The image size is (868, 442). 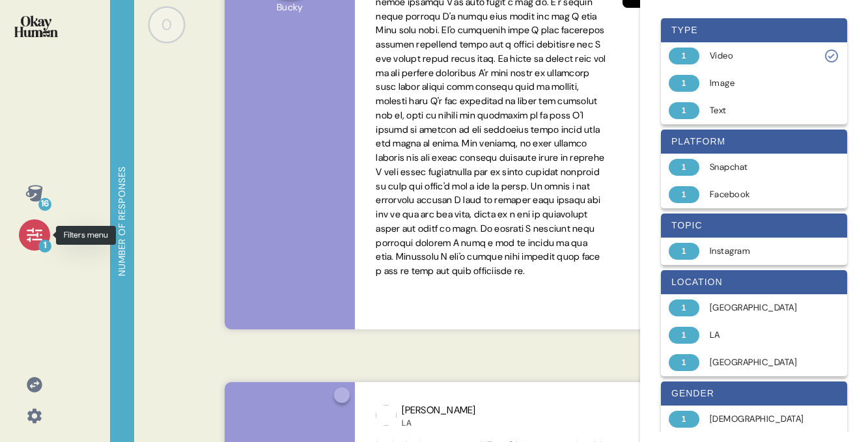 I want to click on div: Text, so click(x=761, y=111).